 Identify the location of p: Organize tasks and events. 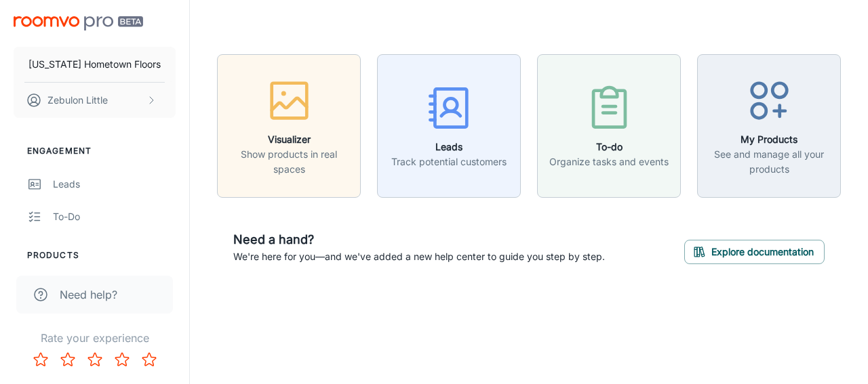
(609, 162).